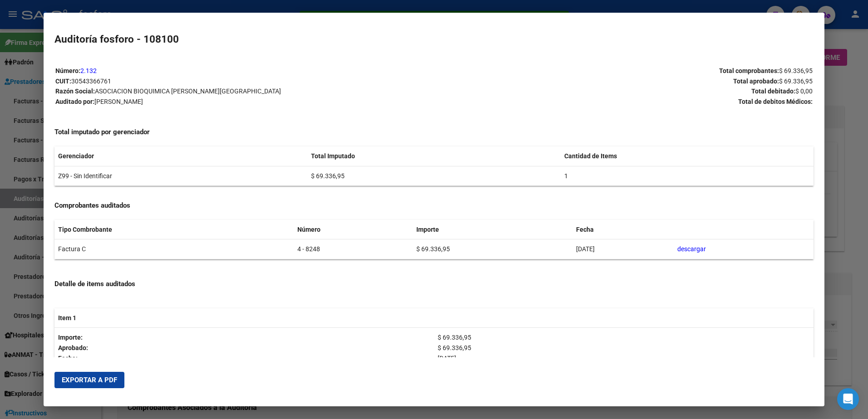 The height and width of the screenshot is (419, 868). What do you see at coordinates (244, 358) in the screenshot?
I see `p: Fecha:` at bounding box center [244, 358].